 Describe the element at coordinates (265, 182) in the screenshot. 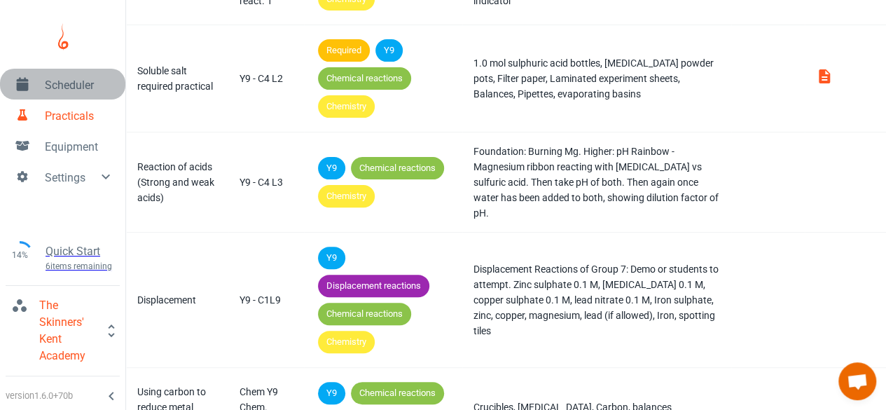

I see `div: Y9 - C4 L3` at that location.